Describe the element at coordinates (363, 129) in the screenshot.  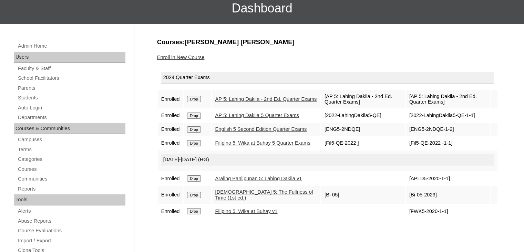
I see `td: [ENG5-2NDQE]` at that location.